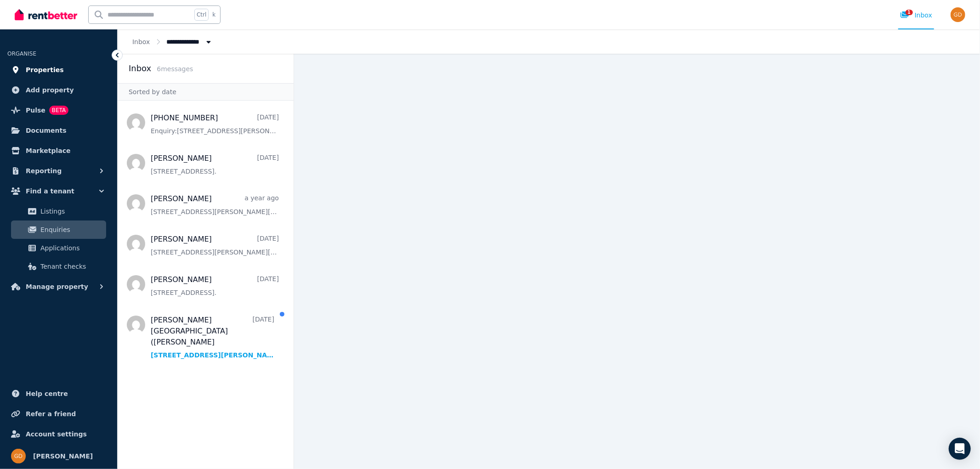 The image size is (980, 469). What do you see at coordinates (59, 286) in the screenshot?
I see `button: Manage property` at bounding box center [59, 286].